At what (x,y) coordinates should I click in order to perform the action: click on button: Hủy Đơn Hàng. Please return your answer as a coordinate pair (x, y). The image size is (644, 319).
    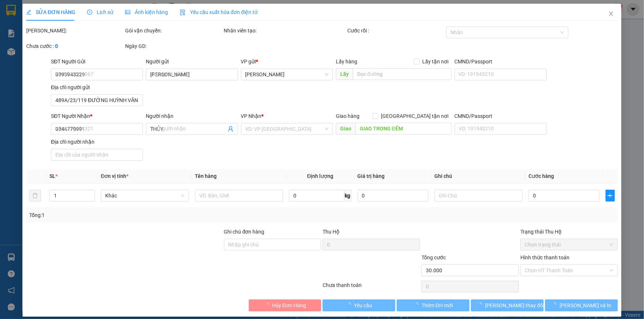
    Looking at the image, I should click on (285, 305).